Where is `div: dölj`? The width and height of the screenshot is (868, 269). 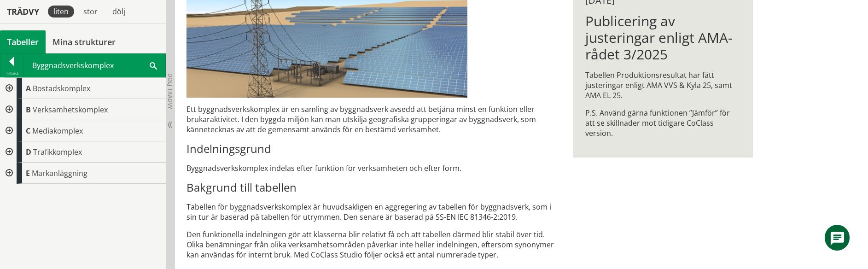 div: dölj is located at coordinates (119, 12).